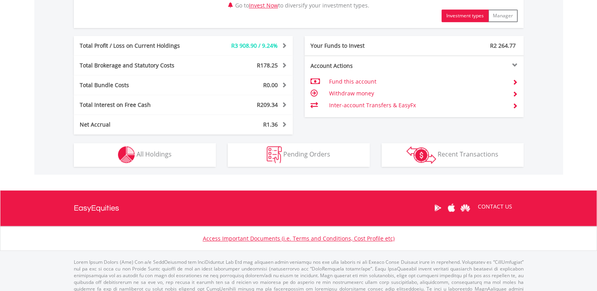 This screenshot has width=597, height=291. I want to click on div: Total Profit / Loss on Current Holdings, so click(138, 46).